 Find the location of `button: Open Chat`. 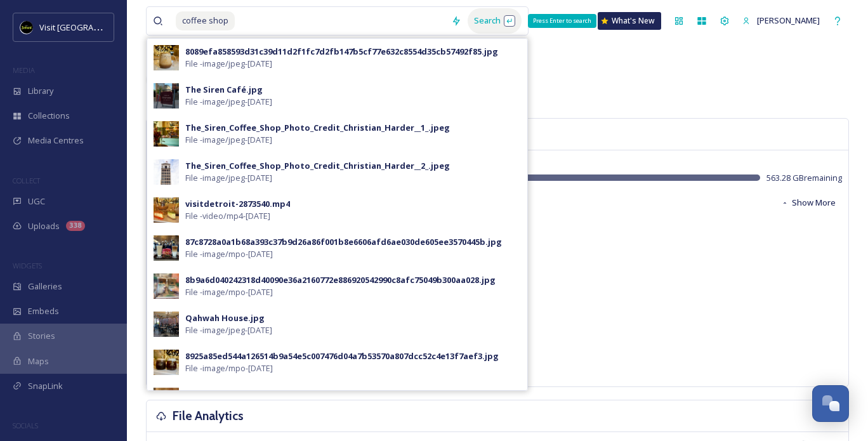

button: Open Chat is located at coordinates (831, 404).